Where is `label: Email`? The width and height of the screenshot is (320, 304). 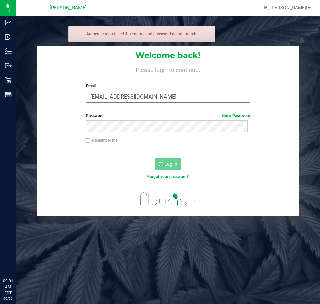
label: Email is located at coordinates (168, 86).